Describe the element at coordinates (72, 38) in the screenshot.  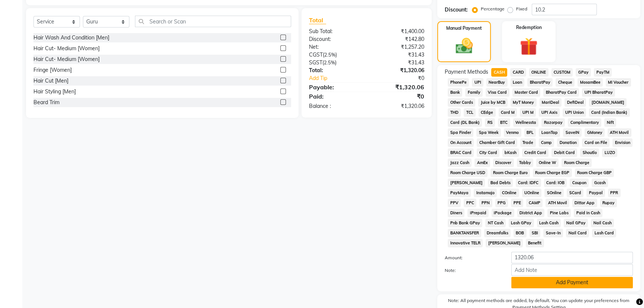
I see `div: Hair Wash And Condition [Men]` at that location.